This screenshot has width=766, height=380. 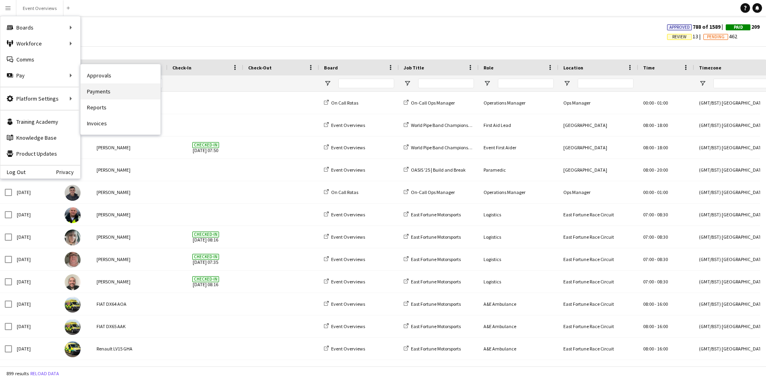 I want to click on span: 462, so click(x=720, y=36).